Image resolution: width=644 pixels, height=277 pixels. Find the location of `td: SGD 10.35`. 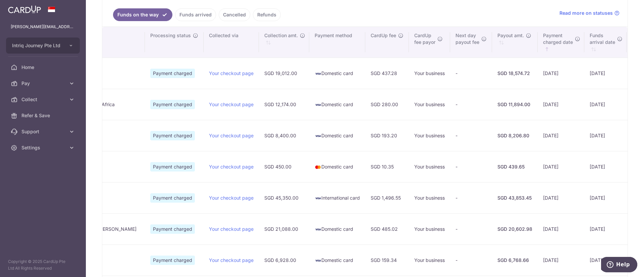

td: SGD 10.35 is located at coordinates (387, 166).